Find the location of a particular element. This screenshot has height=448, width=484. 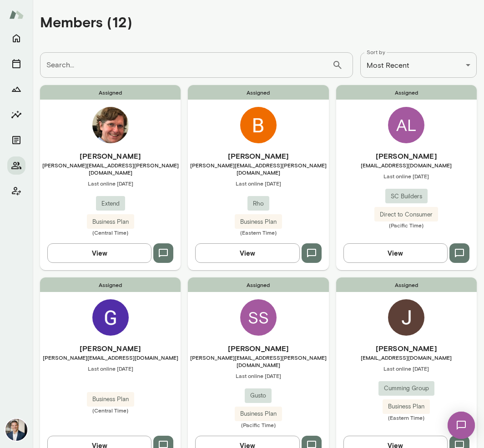

span: Cumming Group is located at coordinates (406, 389).